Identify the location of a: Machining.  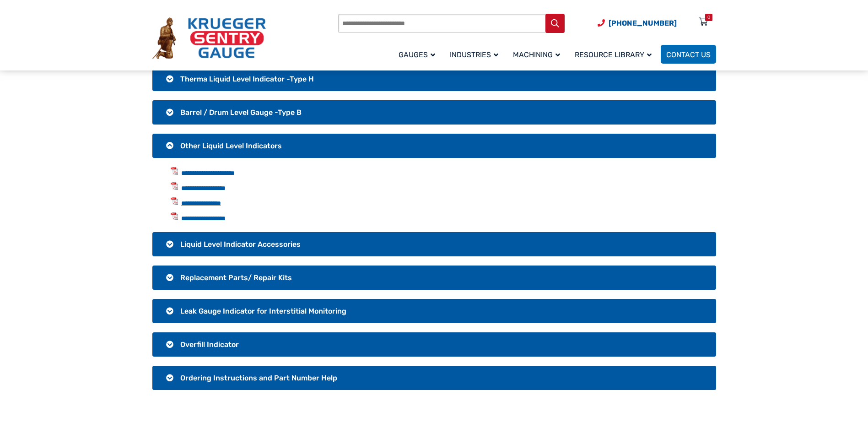
(538, 54).